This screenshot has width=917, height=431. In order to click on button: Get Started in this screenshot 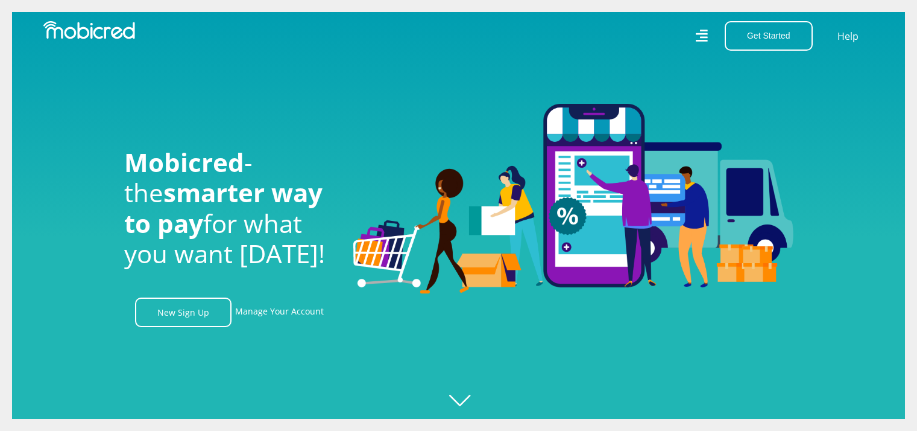, I will do `click(769, 36)`.